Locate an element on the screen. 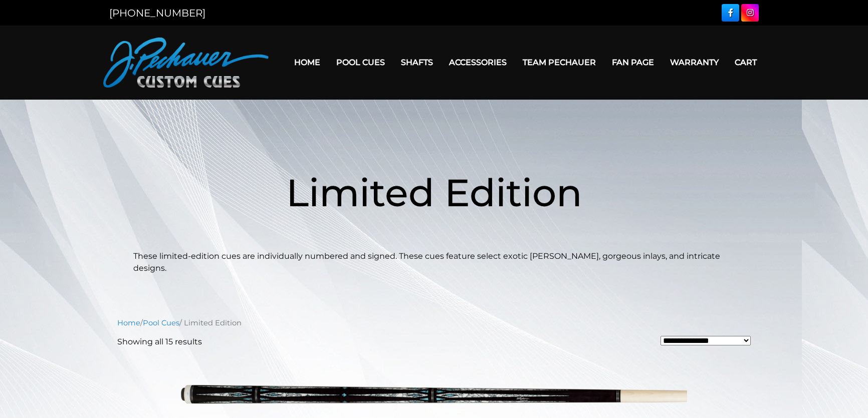  p: These limited-edition cues are individually numbered and signed. These cues feature select exotic... is located at coordinates (434, 263).